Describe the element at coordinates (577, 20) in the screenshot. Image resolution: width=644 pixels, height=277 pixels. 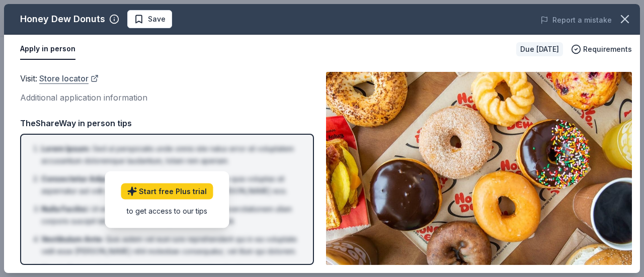
I see `button: Report a mistake` at that location.